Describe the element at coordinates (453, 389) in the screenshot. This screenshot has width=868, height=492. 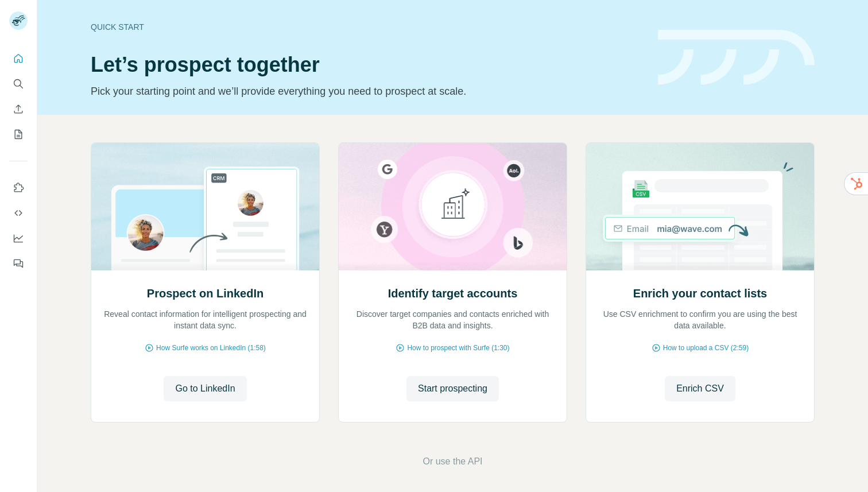
I see `button: Start prospecting` at that location.